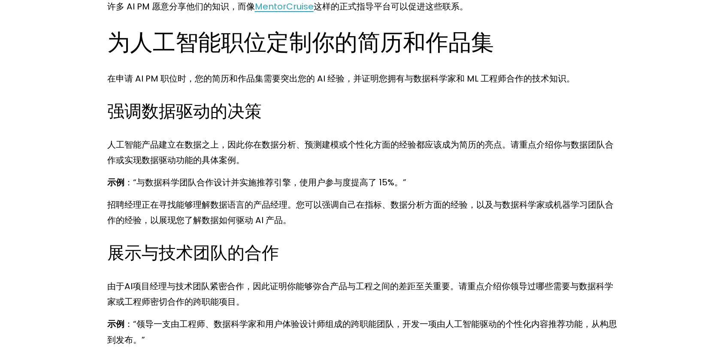 The image size is (726, 354). I want to click on a: MentorCruise, so click(284, 6).